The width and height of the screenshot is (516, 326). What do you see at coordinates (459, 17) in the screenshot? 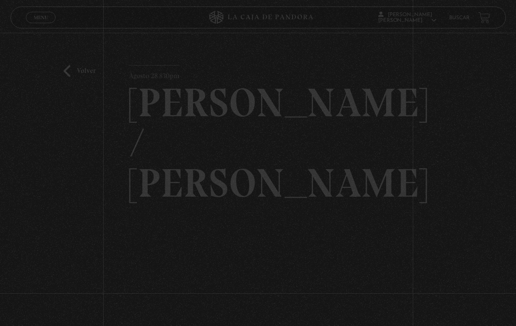
I see `a: Buscar` at bounding box center [459, 17].